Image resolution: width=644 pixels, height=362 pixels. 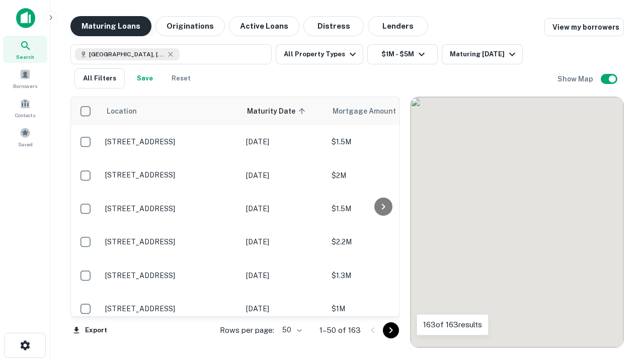 I want to click on span: Maturity Date, so click(x=278, y=111).